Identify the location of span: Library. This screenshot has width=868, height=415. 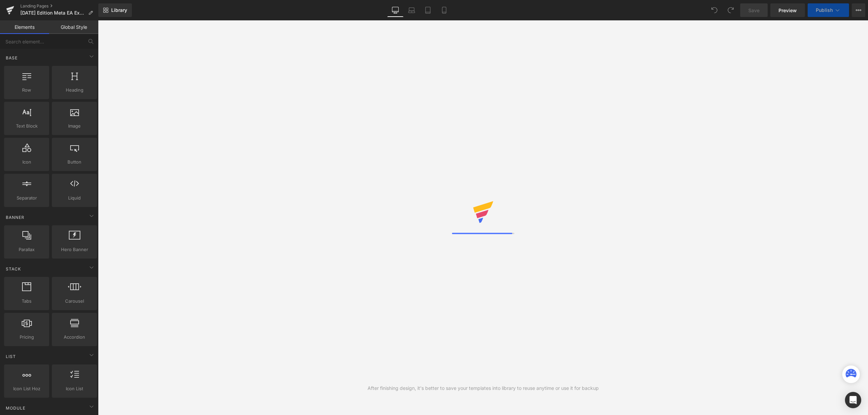
(119, 10).